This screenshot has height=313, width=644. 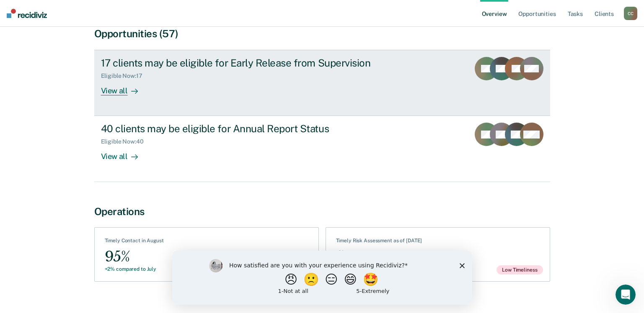 I want to click on button: 1, so click(x=120, y=29).